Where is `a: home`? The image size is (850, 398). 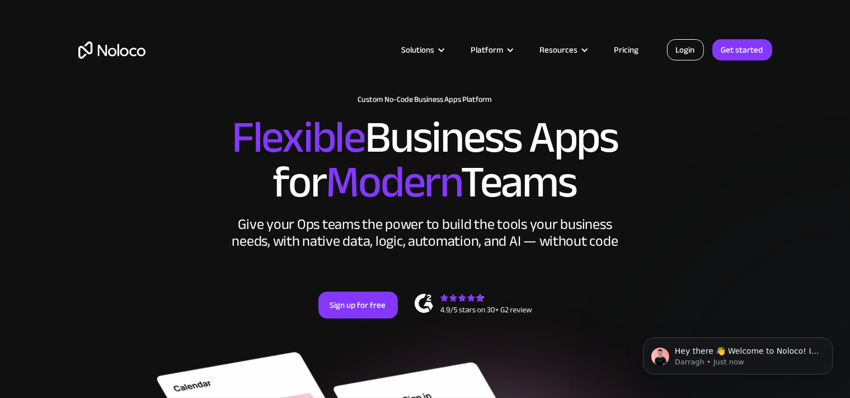 a: home is located at coordinates (112, 50).